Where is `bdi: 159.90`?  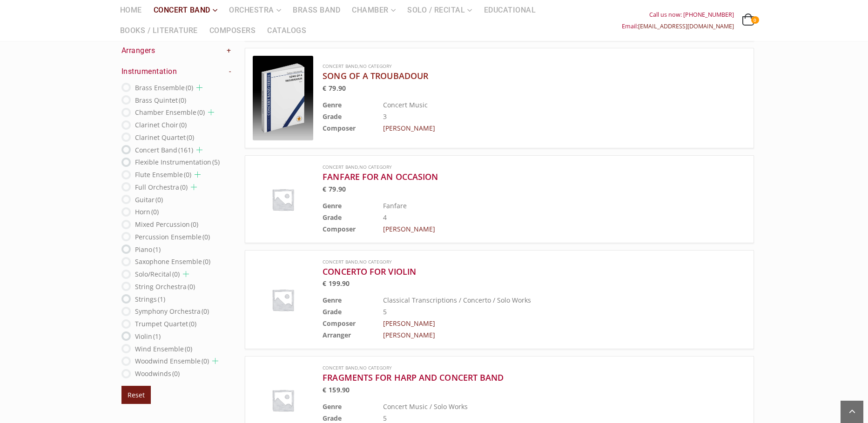
bdi: 159.90 is located at coordinates (336, 390).